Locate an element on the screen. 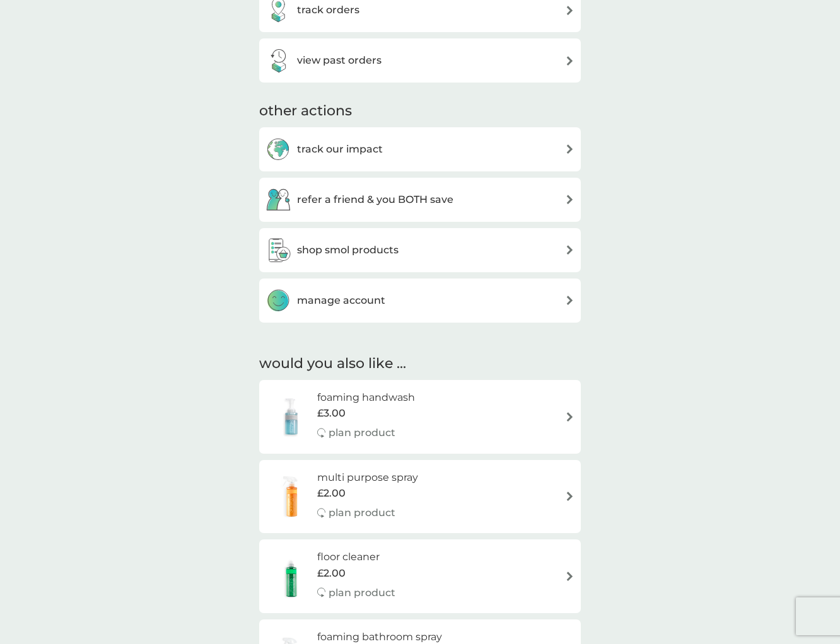 Image resolution: width=840 pixels, height=644 pixels. h6: floor cleaner is located at coordinates (356, 557).